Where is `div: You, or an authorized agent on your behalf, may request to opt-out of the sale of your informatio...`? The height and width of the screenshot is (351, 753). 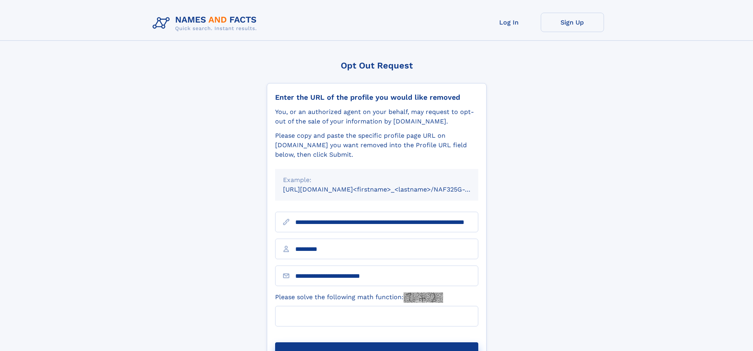 div: You, or an authorized agent on your behalf, may request to opt-out of the sale of your informatio... is located at coordinates (377, 117).